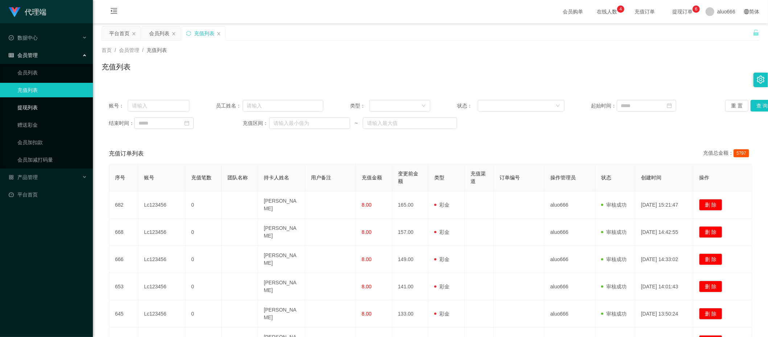  Describe the element at coordinates (119, 33) in the screenshot. I see `div: 平台首页` at that location.